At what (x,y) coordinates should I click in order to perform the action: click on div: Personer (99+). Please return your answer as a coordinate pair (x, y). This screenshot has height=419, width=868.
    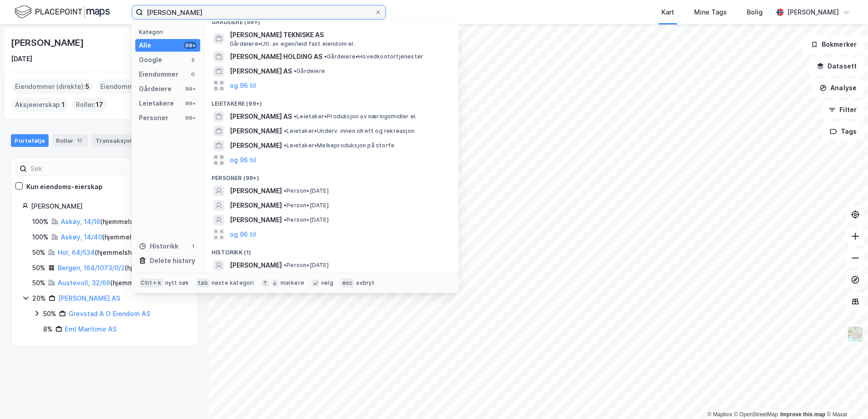
    Looking at the image, I should click on (331, 175).